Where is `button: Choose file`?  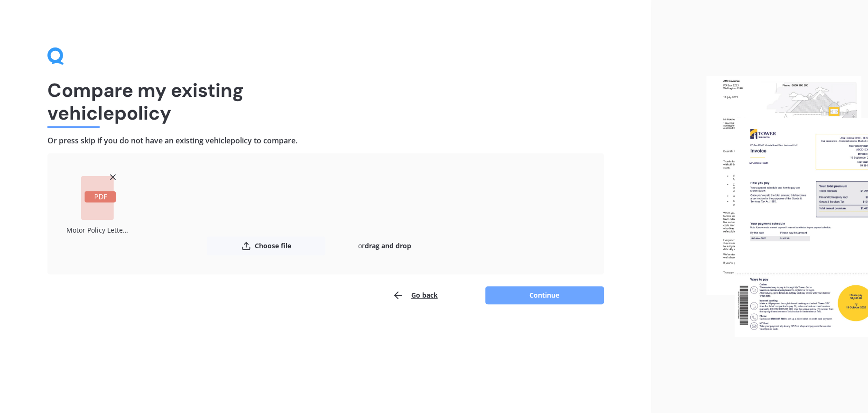
button: Choose file is located at coordinates (266, 246).